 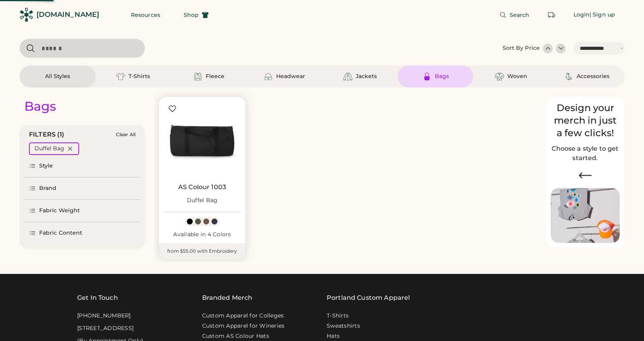 What do you see at coordinates (367, 77) in the screenshot?
I see `div: Jackets` at bounding box center [367, 77].